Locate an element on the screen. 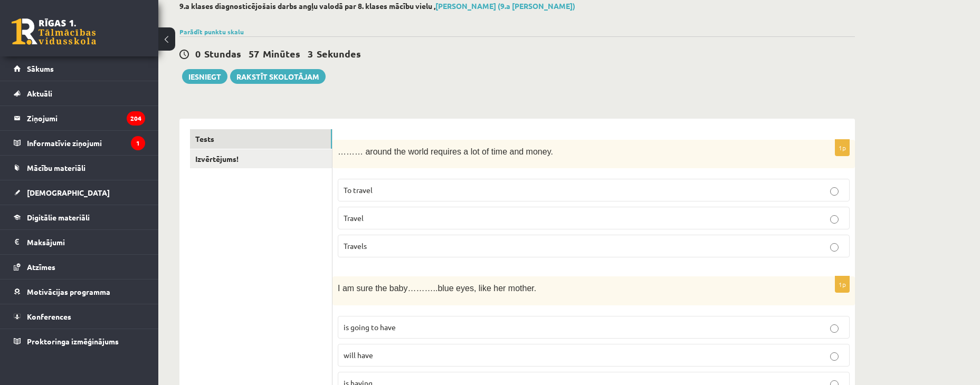 Image resolution: width=980 pixels, height=385 pixels. input: Travel is located at coordinates (834, 219).